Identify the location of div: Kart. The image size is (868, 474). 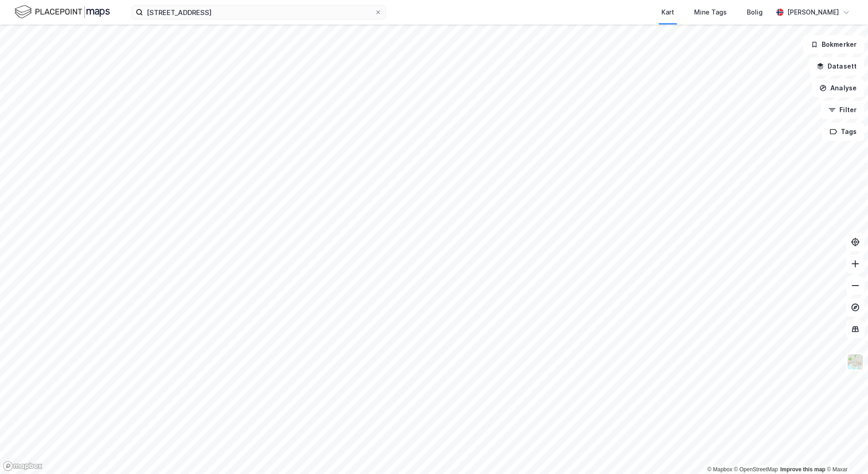
(668, 13).